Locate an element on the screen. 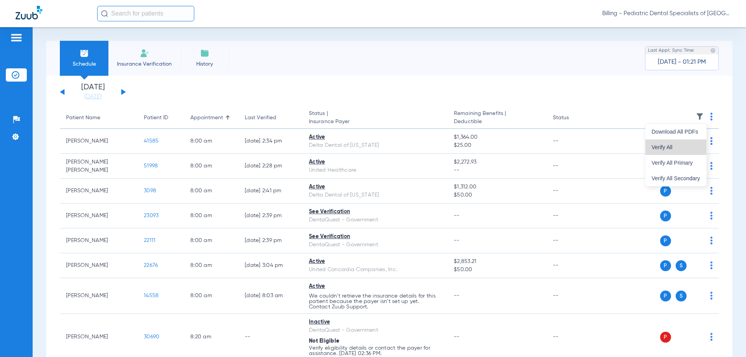 The image size is (746, 357). span: Verify All Primary is located at coordinates (675, 163).